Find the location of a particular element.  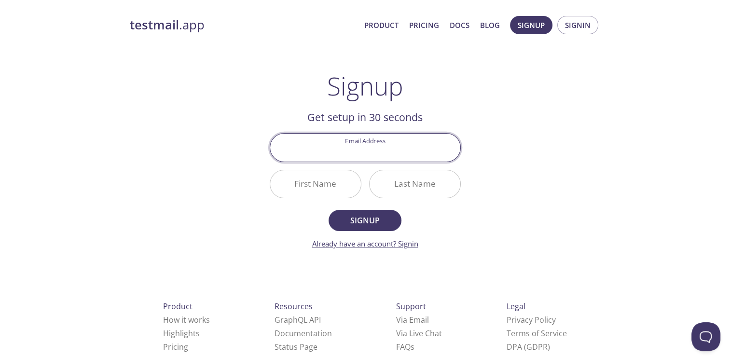

a: Terms of Service is located at coordinates (536, 333).